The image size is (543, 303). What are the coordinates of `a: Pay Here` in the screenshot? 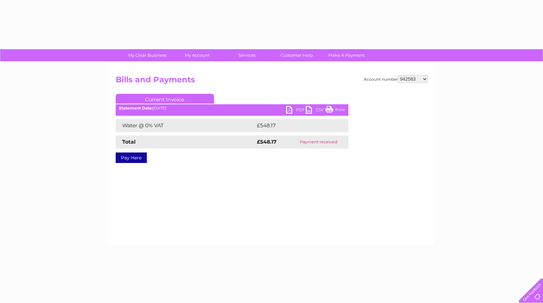 It's located at (131, 158).